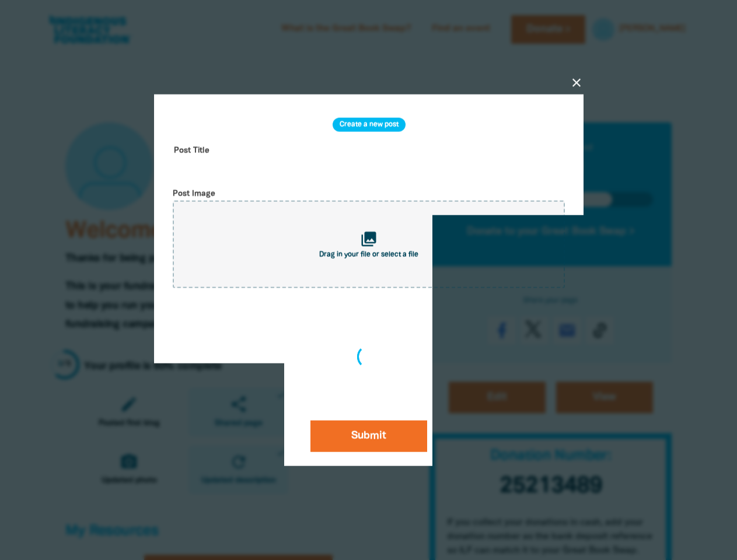 This screenshot has height=560, width=737. I want to click on h3: Create a new post, so click(368, 125).